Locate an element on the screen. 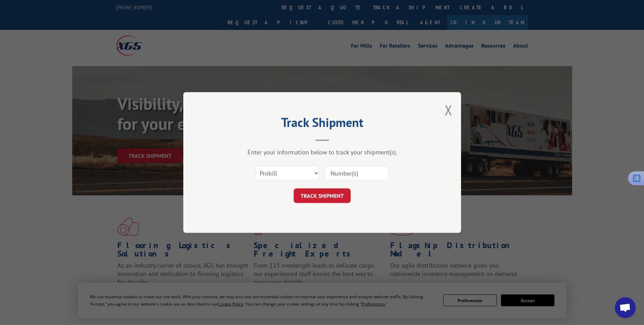 Image resolution: width=644 pixels, height=325 pixels. a: Open chat is located at coordinates (626, 308).